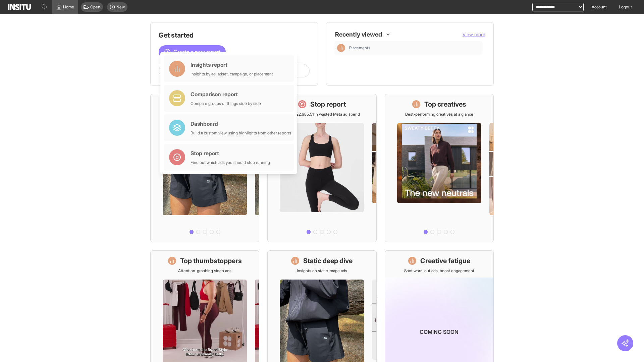 Image resolution: width=644 pixels, height=362 pixels. I want to click on img: Logo, so click(19, 7).